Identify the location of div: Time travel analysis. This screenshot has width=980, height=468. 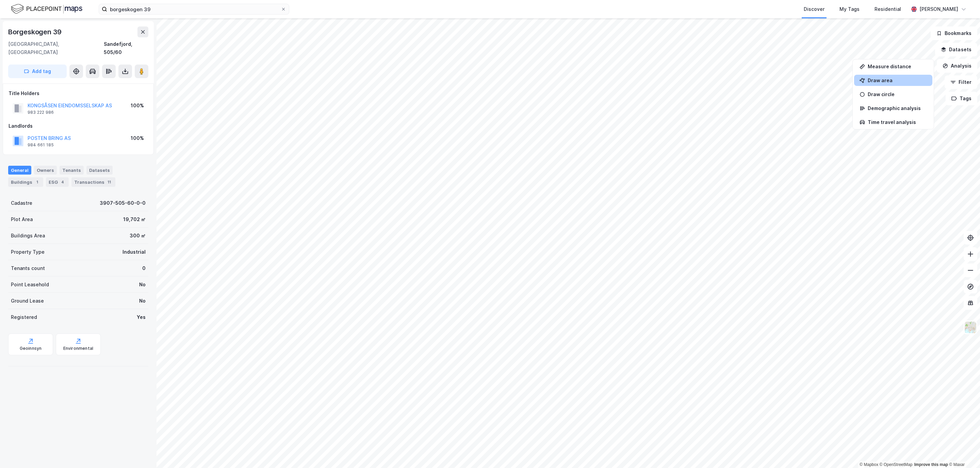
(897, 122).